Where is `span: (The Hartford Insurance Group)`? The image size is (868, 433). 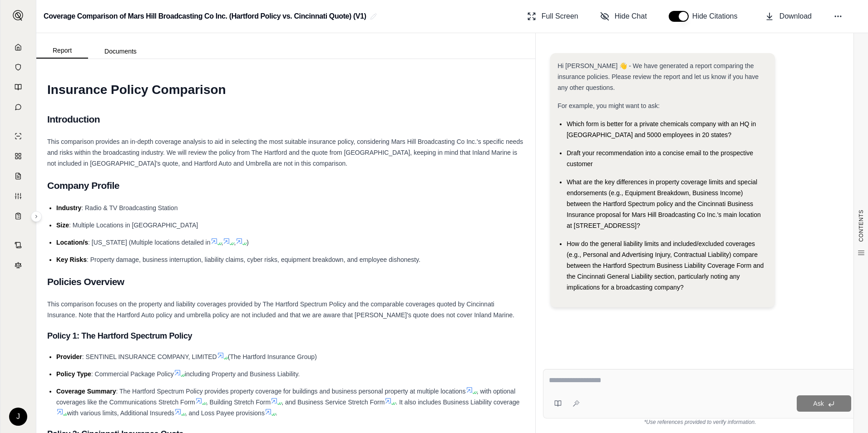
span: (The Hartford Insurance Group) is located at coordinates (273, 357).